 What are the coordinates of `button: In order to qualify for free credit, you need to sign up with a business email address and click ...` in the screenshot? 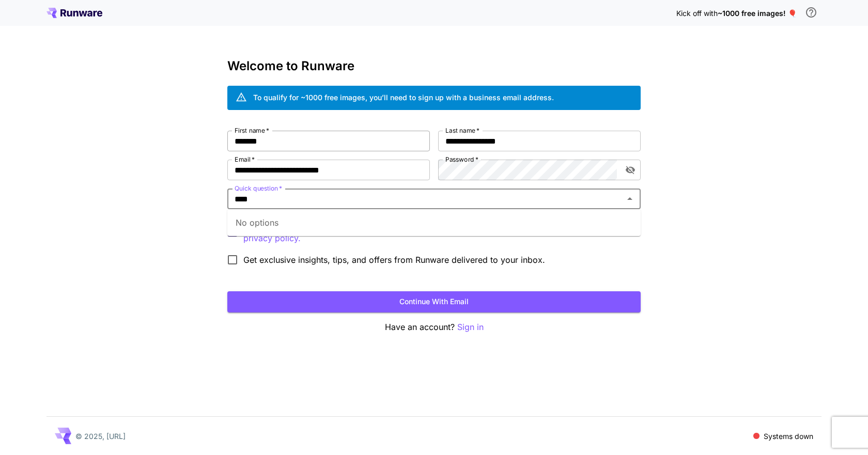 It's located at (811, 12).